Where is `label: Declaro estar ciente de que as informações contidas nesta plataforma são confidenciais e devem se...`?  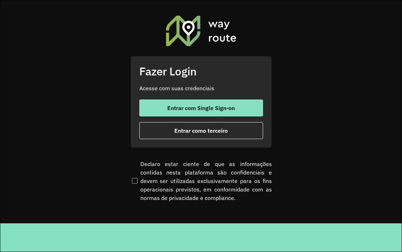 label: Declaro estar ciente de que as informações contidas nesta plataforma são confidenciais e devem se... is located at coordinates (201, 181).